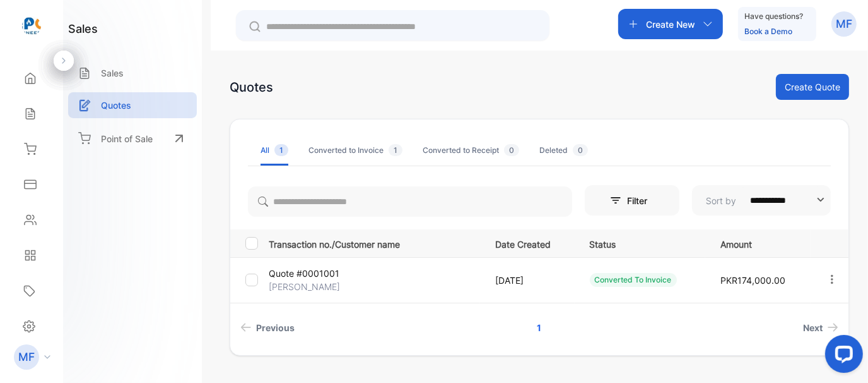 The width and height of the screenshot is (868, 383). What do you see at coordinates (471, 150) in the screenshot?
I see `div: Converted to Receipt` at bounding box center [471, 150].